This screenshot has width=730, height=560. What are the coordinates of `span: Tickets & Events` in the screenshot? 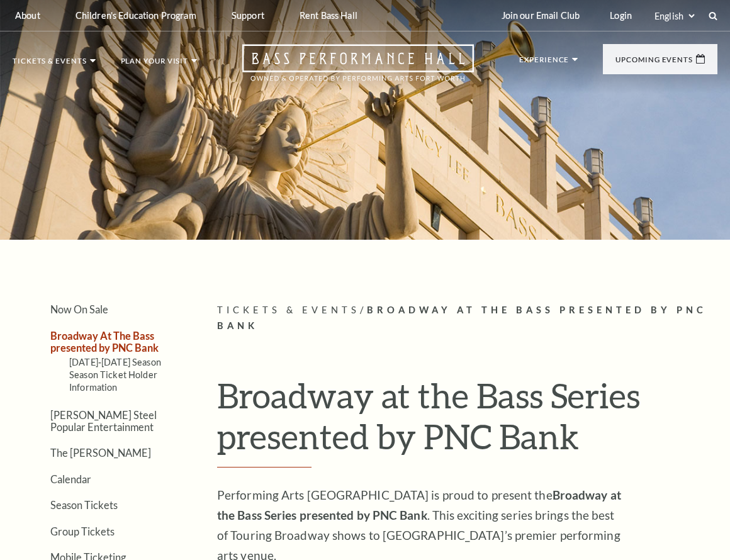 It's located at (288, 310).